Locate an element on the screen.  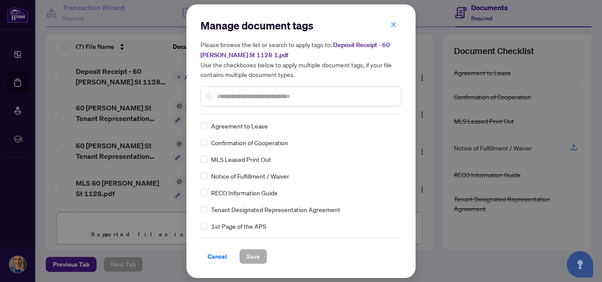
span: 1st Page of the APS is located at coordinates (238, 227).